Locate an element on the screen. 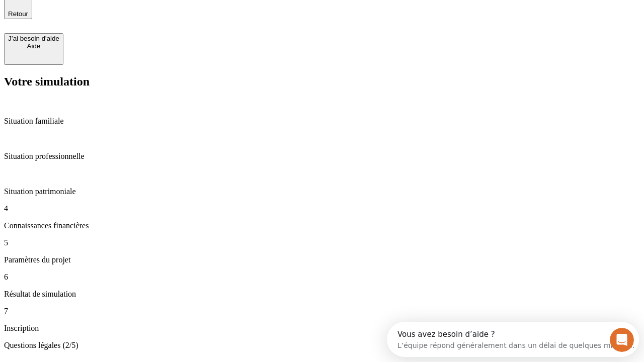  p: Situation patrimoniale is located at coordinates (322, 191).